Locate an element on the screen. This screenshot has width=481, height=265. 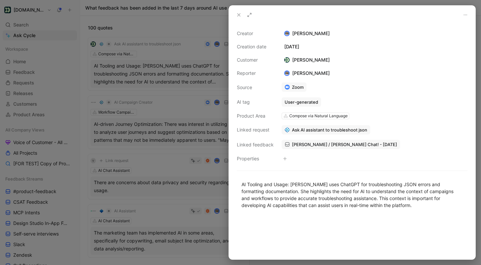
div: Product Area is located at coordinates (255, 116).